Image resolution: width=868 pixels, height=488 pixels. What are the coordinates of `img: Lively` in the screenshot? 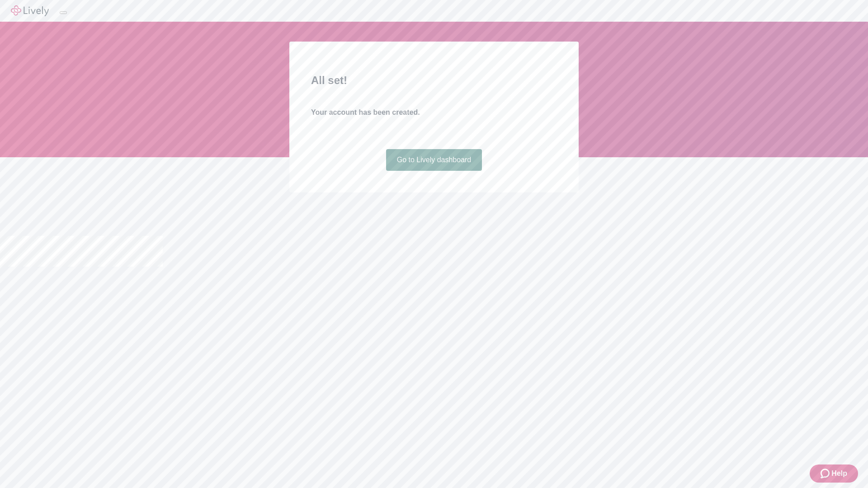 It's located at (29, 11).